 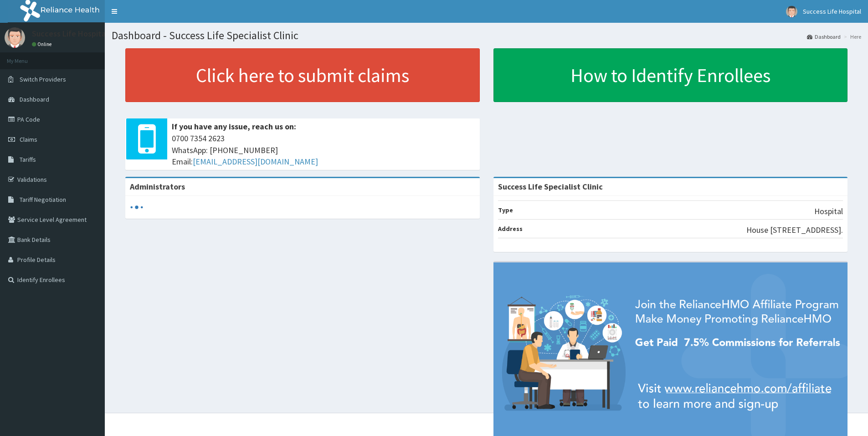 I want to click on span: Tariff Negotiation, so click(x=43, y=199).